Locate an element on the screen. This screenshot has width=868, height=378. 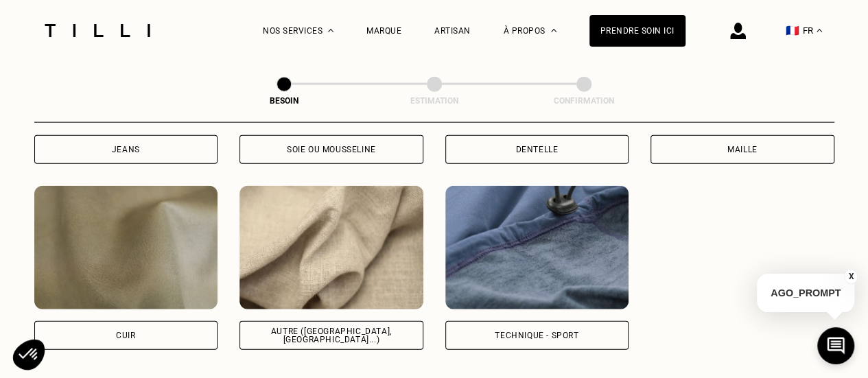
div: Estimation is located at coordinates (434, 101).